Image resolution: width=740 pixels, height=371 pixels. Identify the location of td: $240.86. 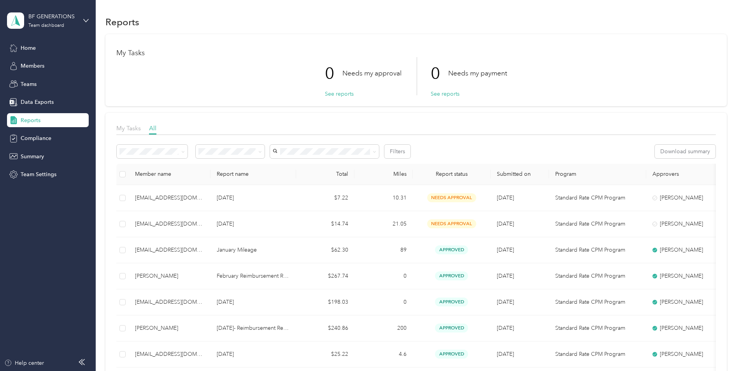
(325, 328).